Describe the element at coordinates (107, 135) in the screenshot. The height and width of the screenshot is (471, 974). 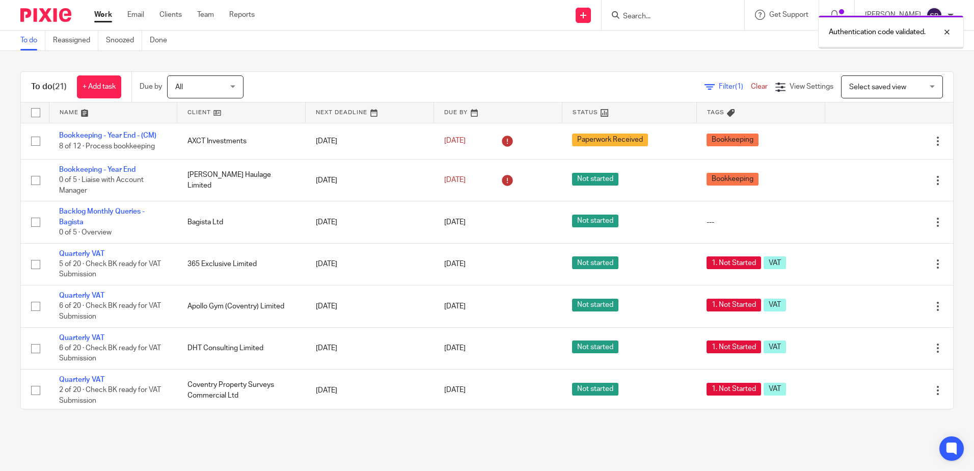
I see `a: Bookkeeping - Year End - (CM)` at that location.